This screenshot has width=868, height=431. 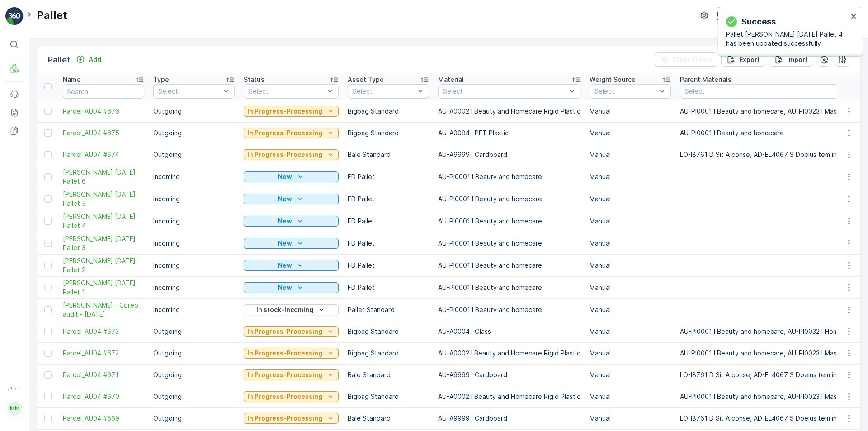 What do you see at coordinates (88, 59) in the screenshot?
I see `button: Add` at bounding box center [88, 59].